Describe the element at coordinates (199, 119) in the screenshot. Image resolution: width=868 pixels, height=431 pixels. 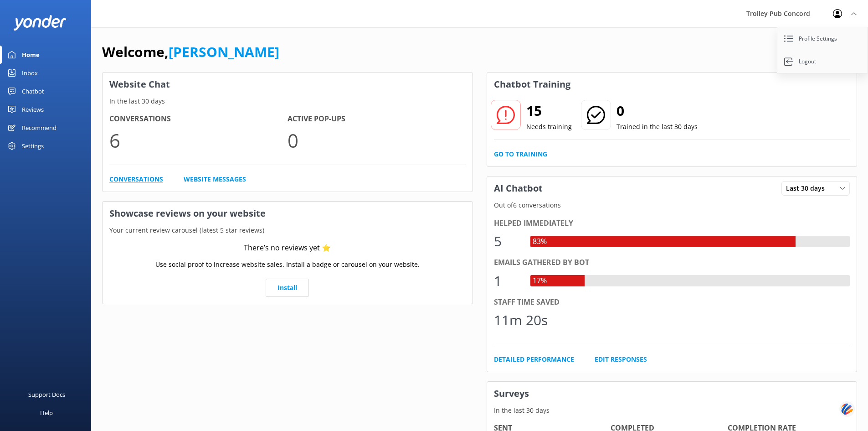
I see `h4: Conversations` at that location.